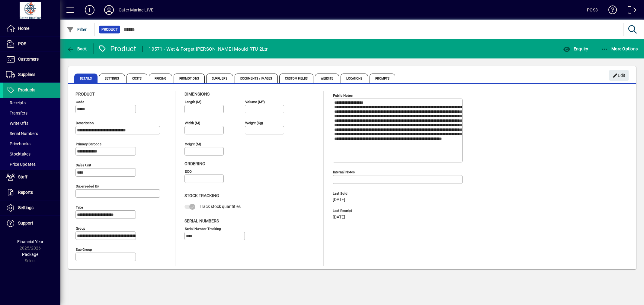 This screenshot has width=644, height=305. I want to click on span: Locations, so click(354, 79).